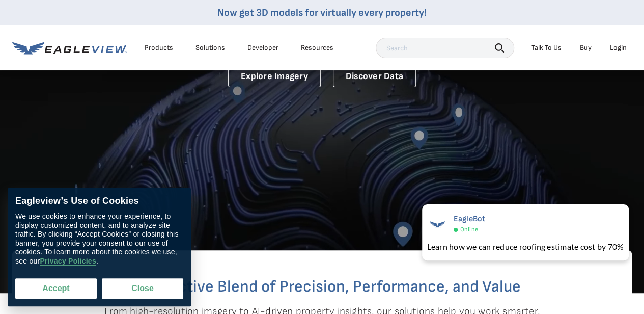  Describe the element at coordinates (211, 48) in the screenshot. I see `div: Solutions` at that location.